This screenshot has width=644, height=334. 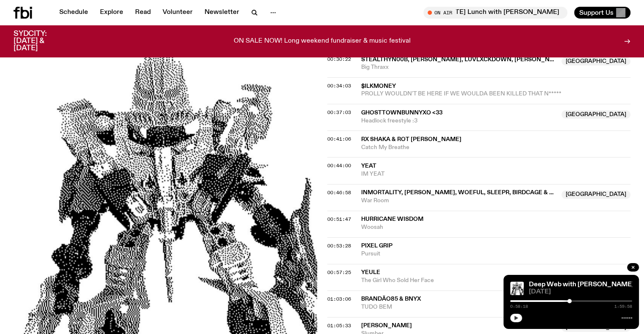 I want to click on span: Big Thraxx, so click(x=459, y=67).